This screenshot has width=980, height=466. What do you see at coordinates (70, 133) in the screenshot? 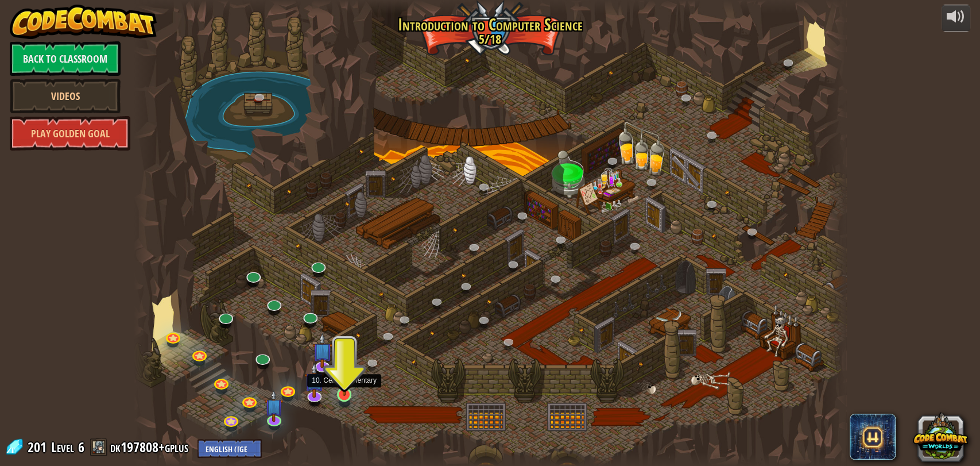
I see `a: Play Golden Goal` at bounding box center [70, 133].